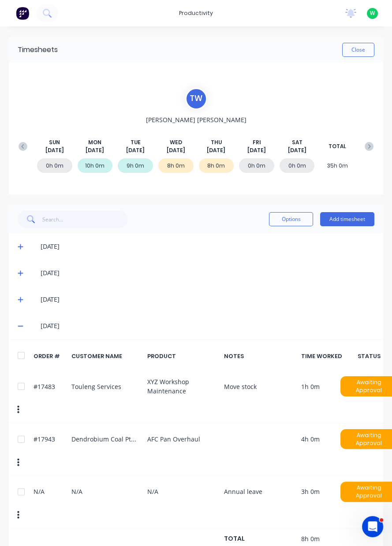 This screenshot has height=546, width=392. I want to click on div: 10h 0m, so click(95, 165).